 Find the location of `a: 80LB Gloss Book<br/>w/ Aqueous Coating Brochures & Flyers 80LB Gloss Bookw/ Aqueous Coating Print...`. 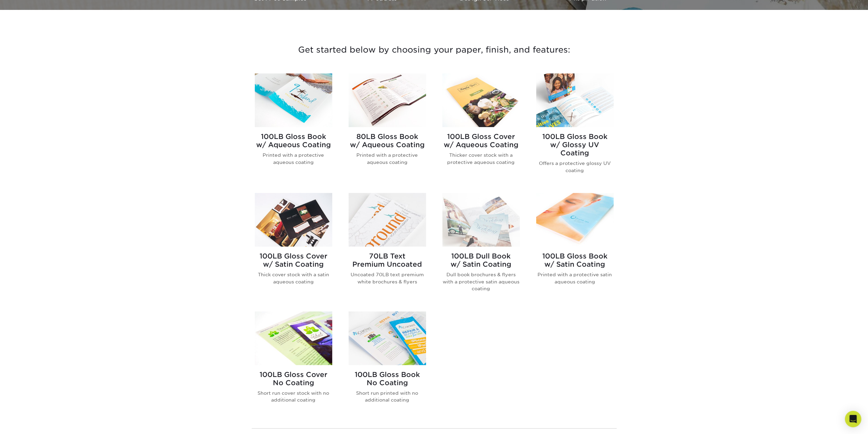

a: 80LB Gloss Book<br/>w/ Aqueous Coating Brochures & Flyers 80LB Gloss Bookw/ Aqueous Coating Print... is located at coordinates (387, 129).